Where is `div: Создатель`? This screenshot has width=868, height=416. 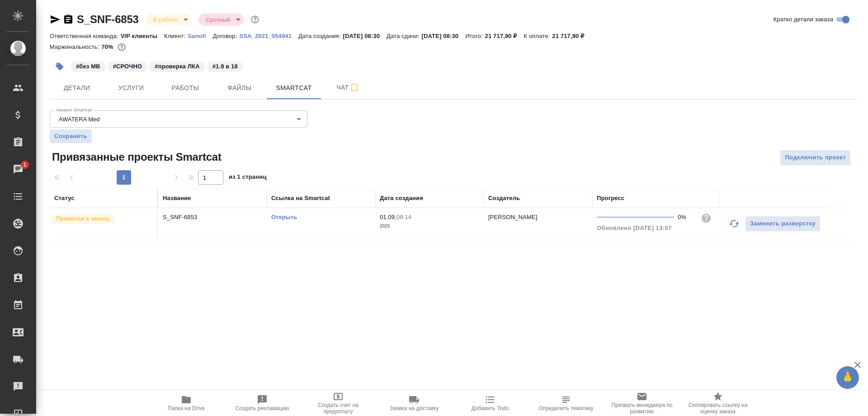
div: Создатель is located at coordinates (504, 198).